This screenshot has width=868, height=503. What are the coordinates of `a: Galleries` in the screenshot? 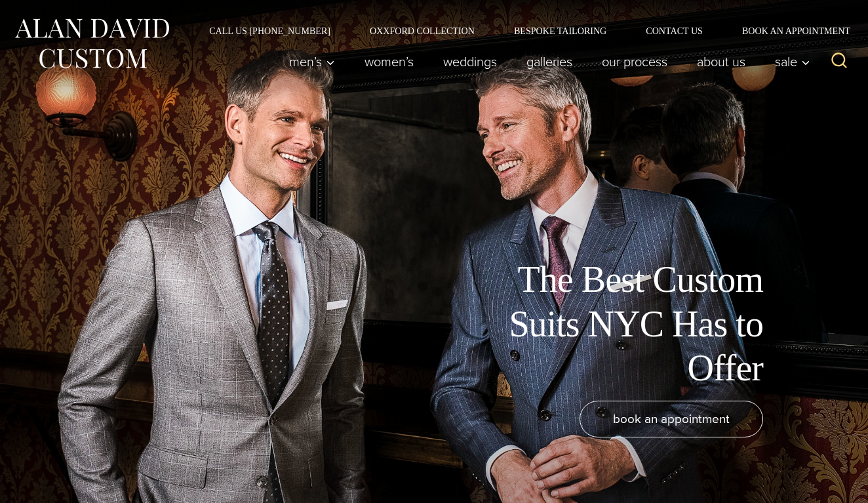 It's located at (549, 62).